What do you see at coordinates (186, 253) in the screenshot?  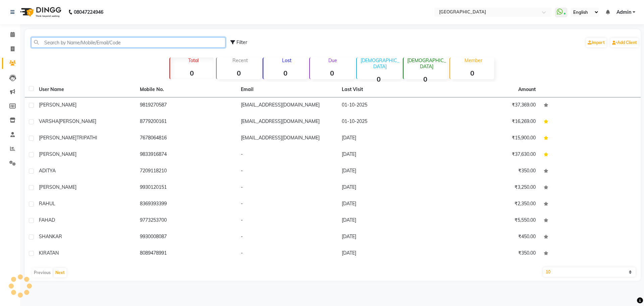 I see `td: 8089478991` at bounding box center [186, 253].